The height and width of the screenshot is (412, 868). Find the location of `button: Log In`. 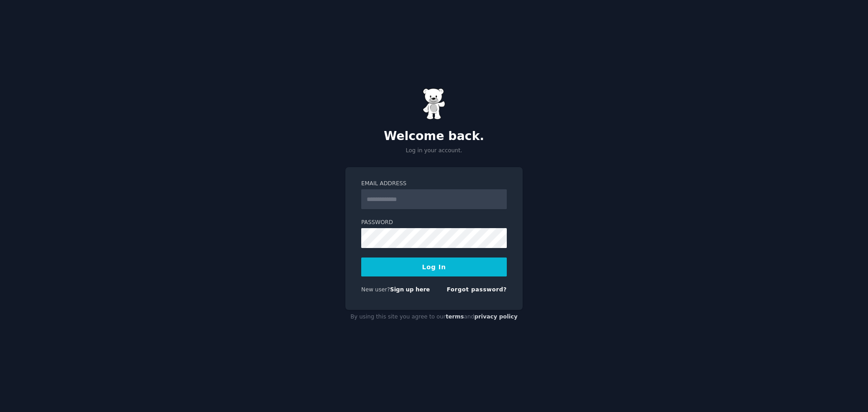

button: Log In is located at coordinates (434, 267).